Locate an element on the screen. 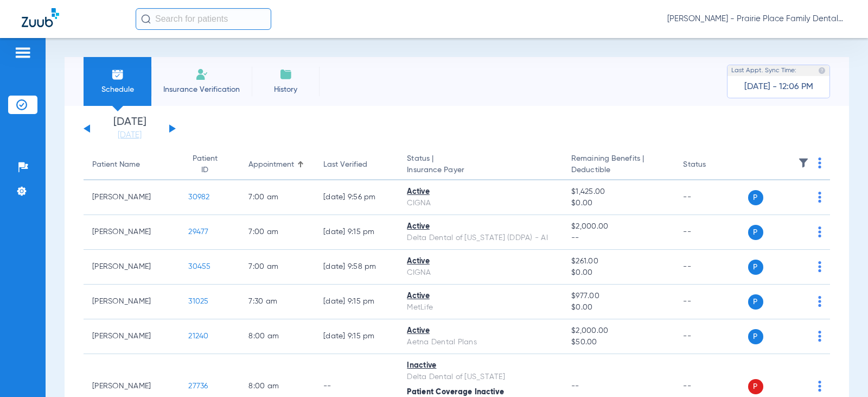 This screenshot has height=397, width=868. span: Last Appt. Sync Time: is located at coordinates (764, 70).